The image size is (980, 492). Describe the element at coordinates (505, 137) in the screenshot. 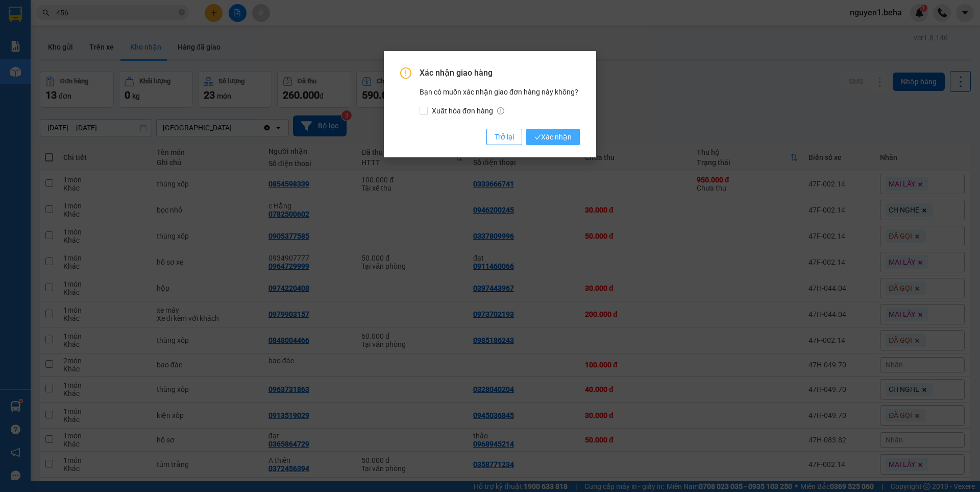

I see `button: Trở lại` at that location.